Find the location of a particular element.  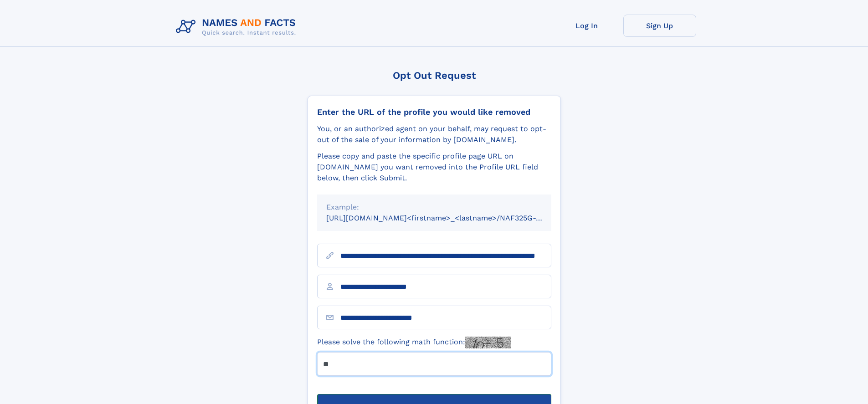

a: Sign Up is located at coordinates (659, 25).